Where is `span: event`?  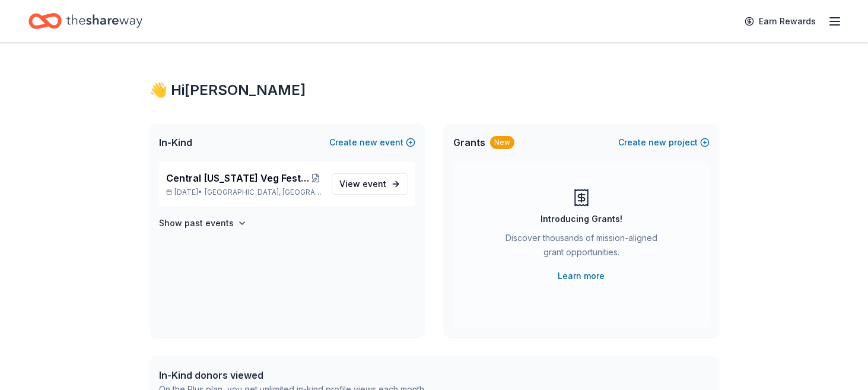 span: event is located at coordinates (375, 184).